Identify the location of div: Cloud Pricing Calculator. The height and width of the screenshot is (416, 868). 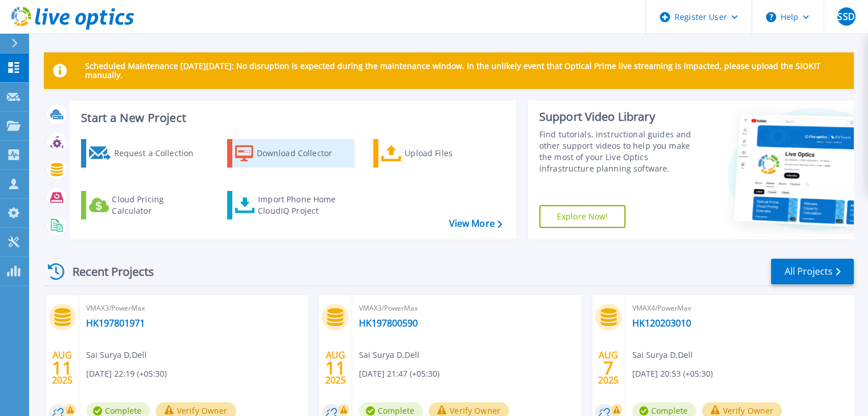
(158, 205).